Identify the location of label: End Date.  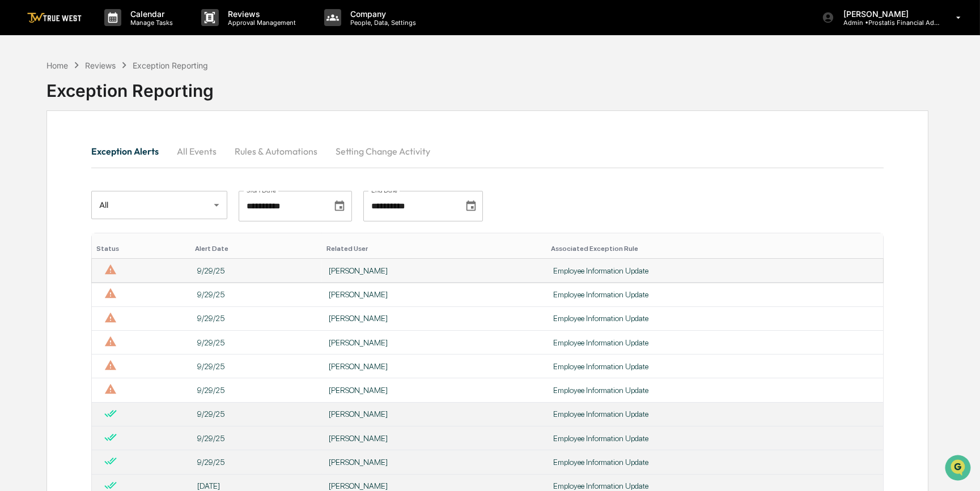
(384, 191).